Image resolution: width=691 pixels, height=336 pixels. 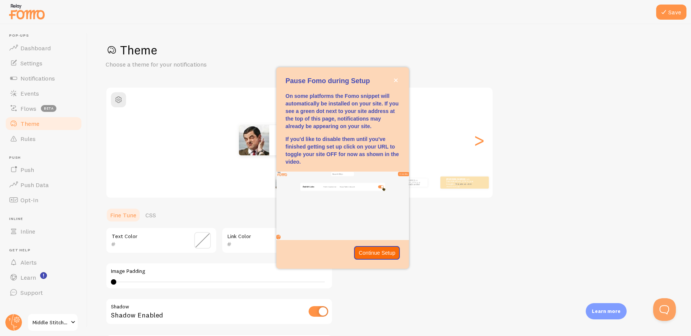 I want to click on span: Middle Stitch Studio, so click(x=50, y=323).